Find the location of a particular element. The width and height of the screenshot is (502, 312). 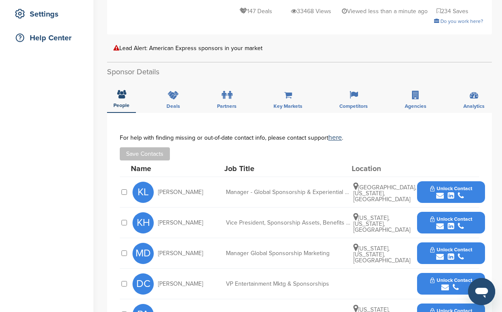

div: Help Center is located at coordinates (49, 38).